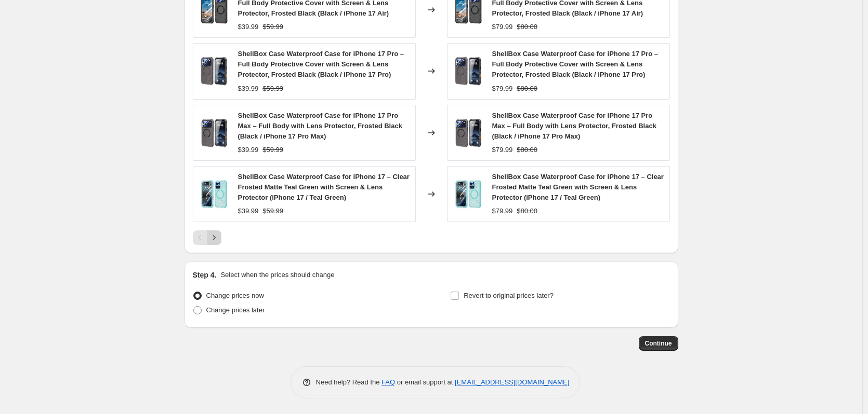  I want to click on span: Need help? Read the, so click(349, 382).